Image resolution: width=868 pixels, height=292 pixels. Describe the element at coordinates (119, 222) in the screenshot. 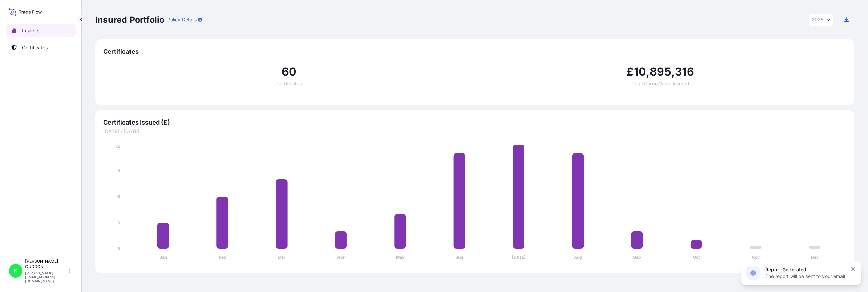

I see `tspan: 3` at that location.